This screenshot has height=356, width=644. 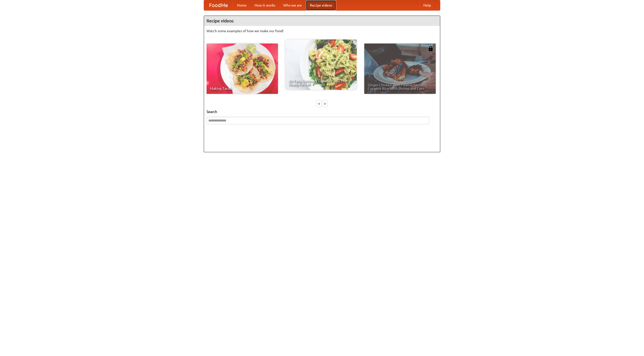 What do you see at coordinates (218, 5) in the screenshot?
I see `a: FoodMe` at bounding box center [218, 5].